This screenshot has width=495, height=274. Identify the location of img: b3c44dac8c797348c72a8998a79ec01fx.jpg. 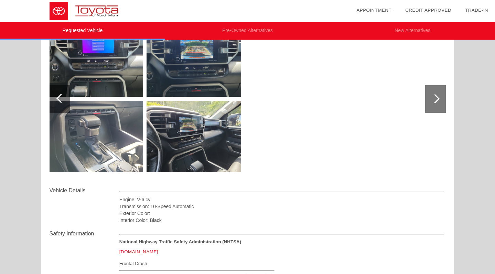
(96, 136).